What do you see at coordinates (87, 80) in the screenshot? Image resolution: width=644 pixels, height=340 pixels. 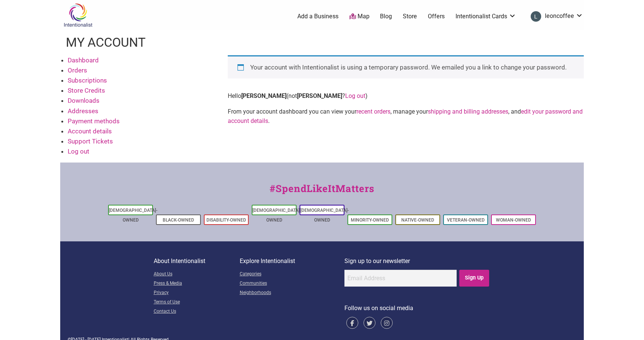 I see `a: Subscriptions` at bounding box center [87, 80].